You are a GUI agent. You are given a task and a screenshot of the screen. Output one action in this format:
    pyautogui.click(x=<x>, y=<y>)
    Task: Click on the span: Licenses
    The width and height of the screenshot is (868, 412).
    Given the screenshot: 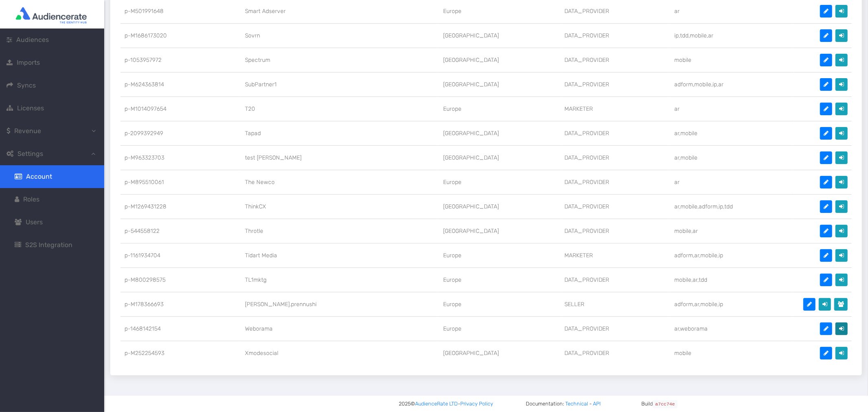 What is the action you would take?
    pyautogui.click(x=31, y=108)
    